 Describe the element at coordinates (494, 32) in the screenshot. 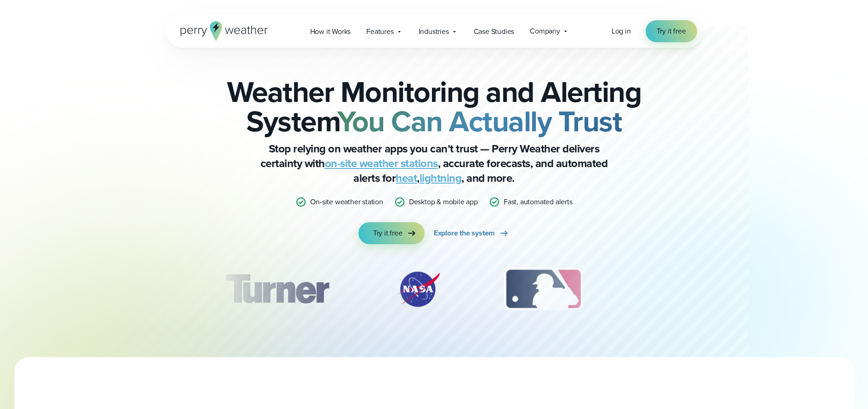

I see `span: Case Studies` at that location.